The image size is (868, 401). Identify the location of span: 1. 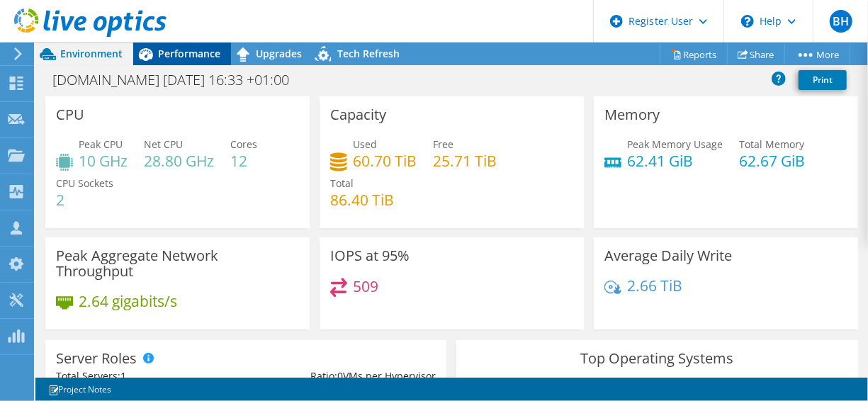
(123, 376).